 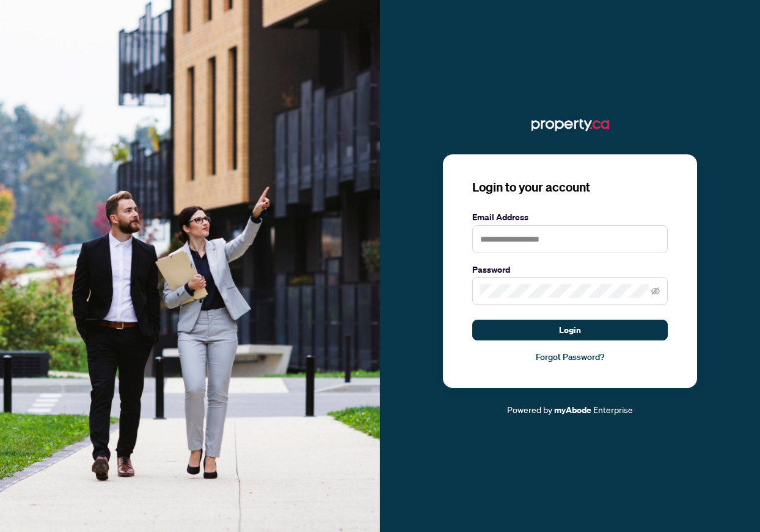 What do you see at coordinates (570, 188) in the screenshot?
I see `h3: Login to your account` at bounding box center [570, 188].